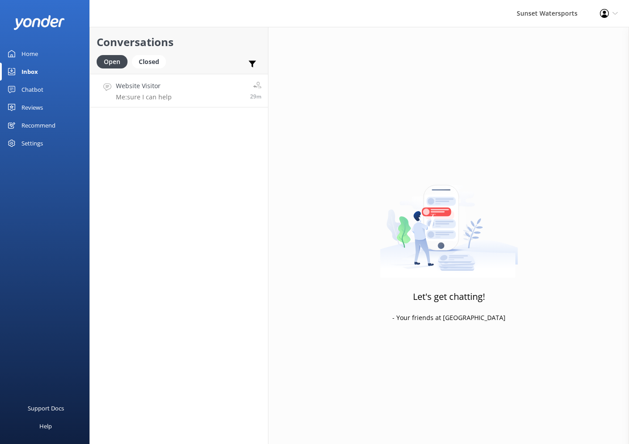  Describe the element at coordinates (151, 61) in the screenshot. I see `a: Closed` at that location.